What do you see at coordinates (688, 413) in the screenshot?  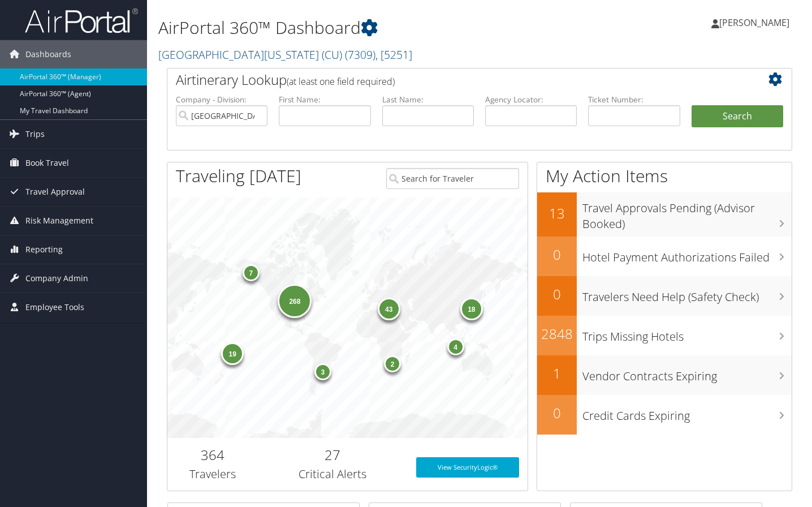 I see `h3: Credit Cards Expiring` at bounding box center [688, 413].